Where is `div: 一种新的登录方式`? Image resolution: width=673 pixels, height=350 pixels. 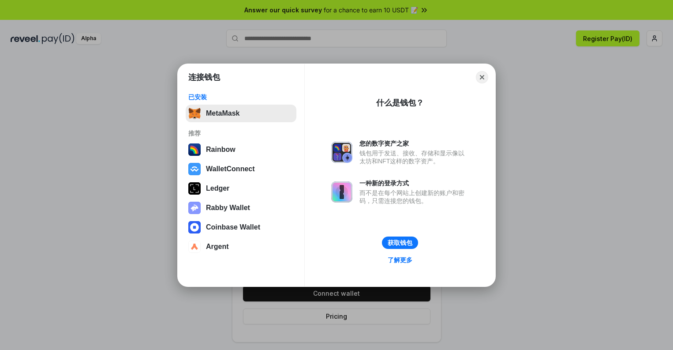
div: 一种新的登录方式 is located at coordinates (414, 183).